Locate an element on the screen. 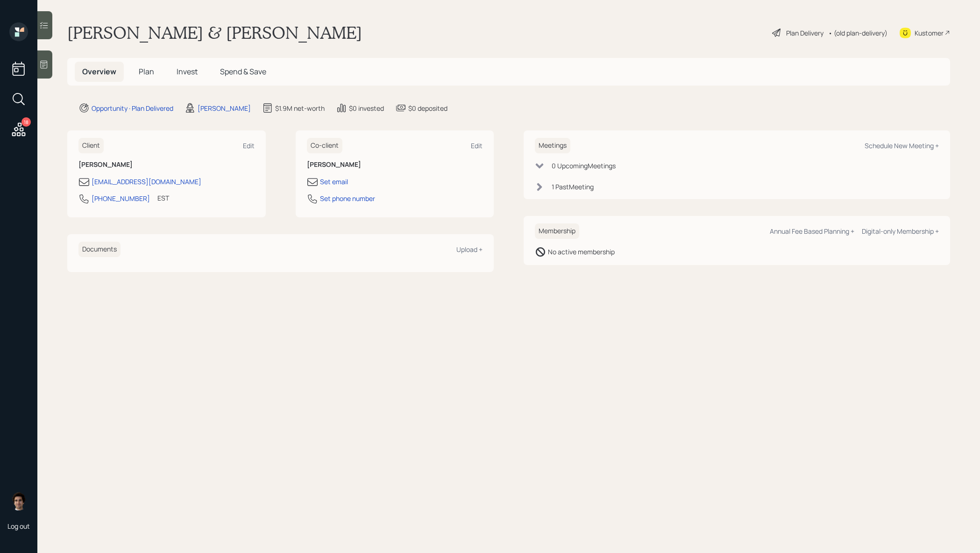  span: Invest is located at coordinates (187, 72).